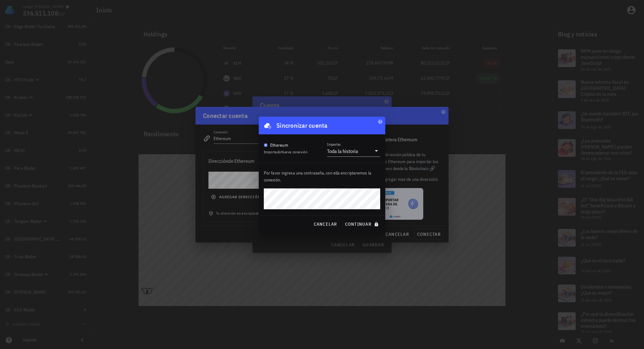 Image resolution: width=644 pixels, height=349 pixels. Describe the element at coordinates (362, 224) in the screenshot. I see `span: continuar` at that location.